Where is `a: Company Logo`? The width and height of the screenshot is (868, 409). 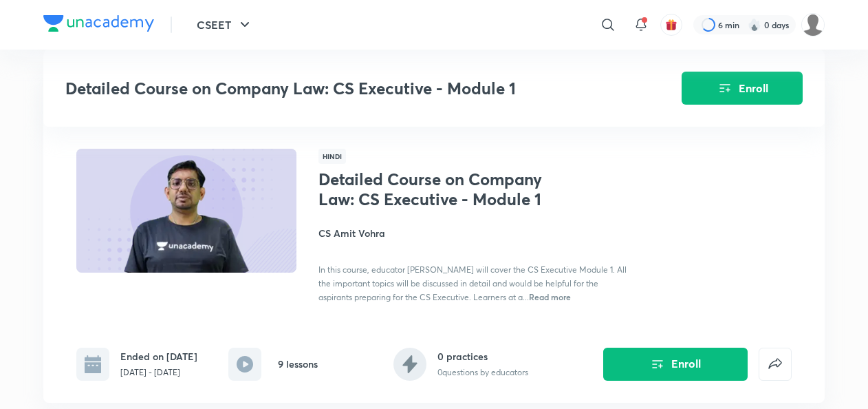 a: Company Logo is located at coordinates (98, 25).